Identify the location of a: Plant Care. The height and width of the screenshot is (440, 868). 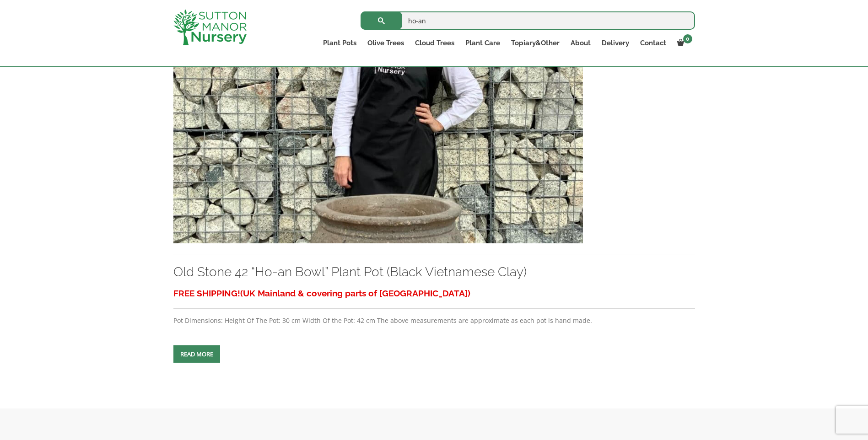
(482, 43).